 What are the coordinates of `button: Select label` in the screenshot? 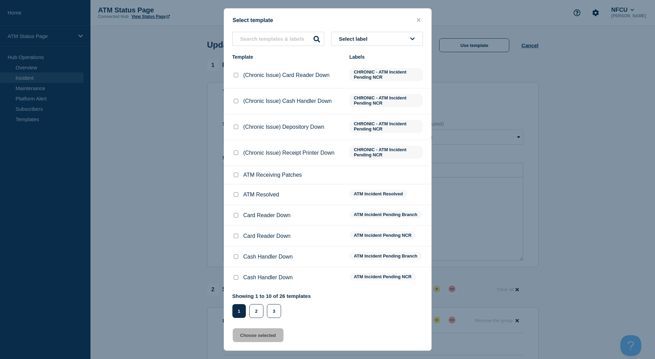 It's located at (377, 39).